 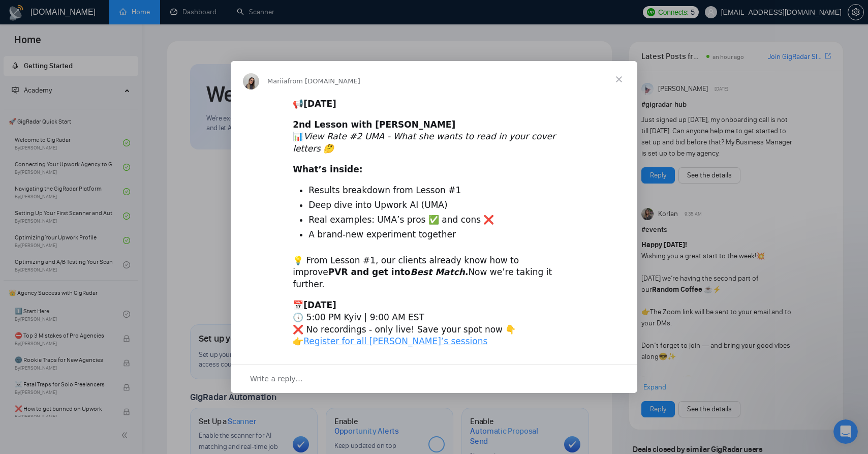 What do you see at coordinates (442, 205) in the screenshot?
I see `li: Deep dive into Upwork AI (UMA)` at bounding box center [442, 205].